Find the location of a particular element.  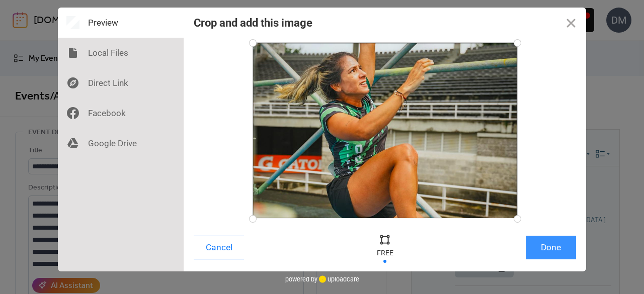

div: Local Files is located at coordinates (121, 52).